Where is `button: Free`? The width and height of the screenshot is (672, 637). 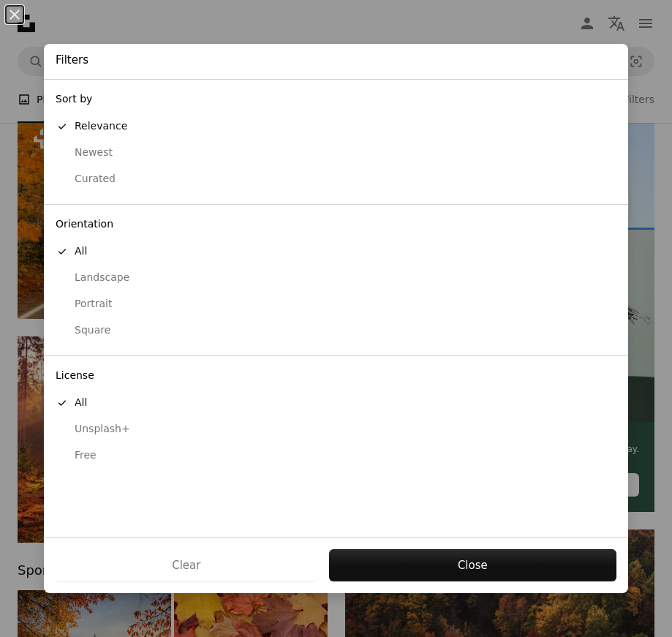 button: Free is located at coordinates (336, 456).